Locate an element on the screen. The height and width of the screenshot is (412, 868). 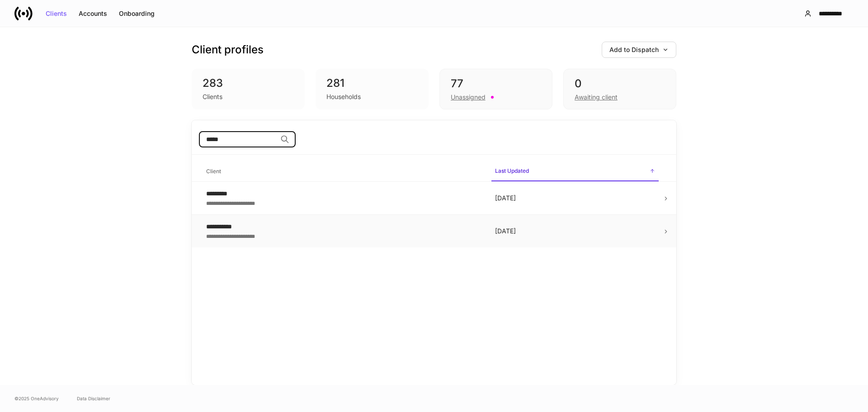
div: Add to Dispatch is located at coordinates (638, 50).